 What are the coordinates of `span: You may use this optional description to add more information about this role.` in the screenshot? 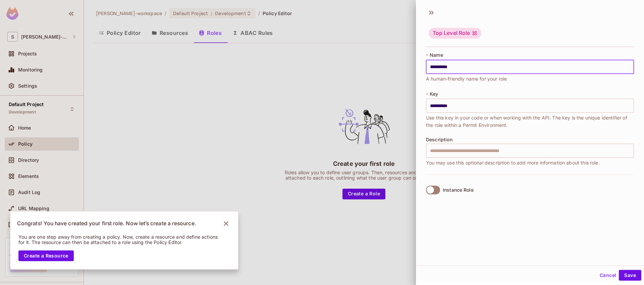 It's located at (513, 163).